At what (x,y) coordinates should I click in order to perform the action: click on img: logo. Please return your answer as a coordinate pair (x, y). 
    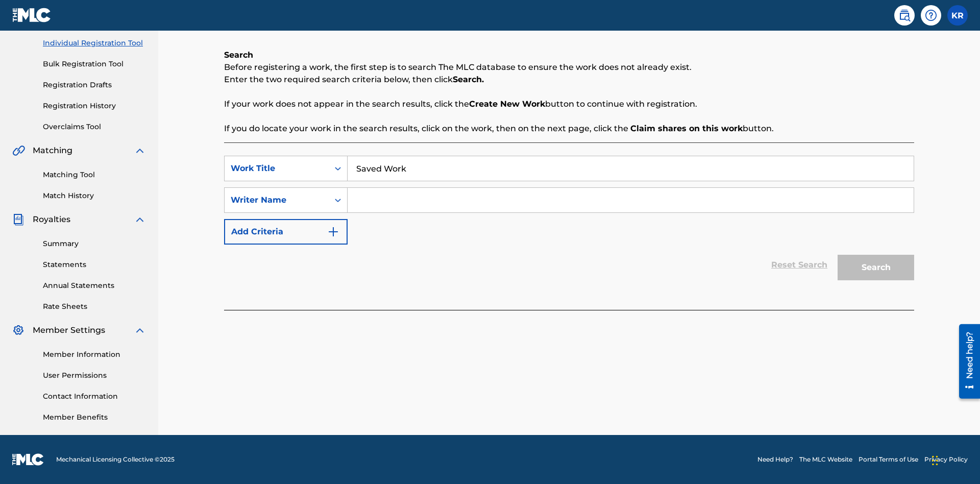
    Looking at the image, I should click on (28, 459).